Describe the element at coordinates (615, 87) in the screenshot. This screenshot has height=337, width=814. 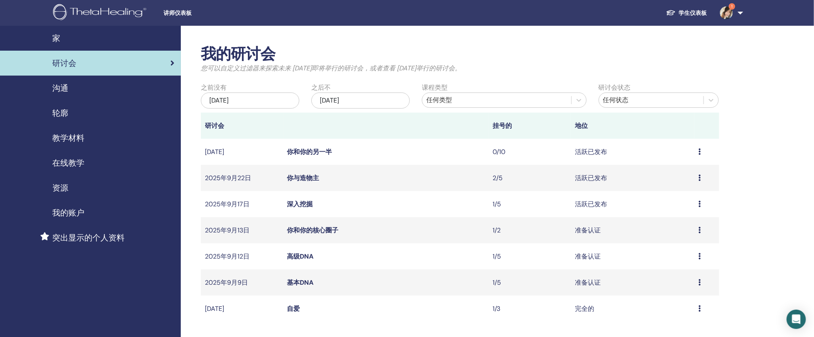
I see `font: 研讨会状态` at that location.